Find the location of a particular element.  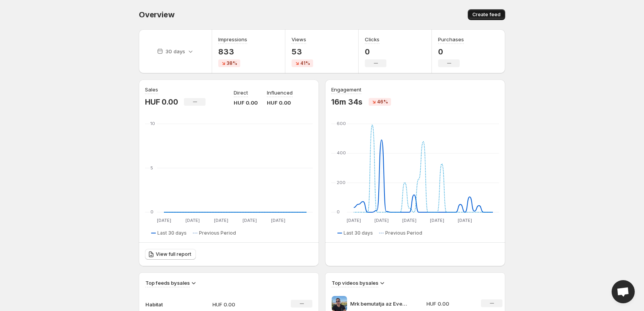

h3: Engagement is located at coordinates (346, 89).